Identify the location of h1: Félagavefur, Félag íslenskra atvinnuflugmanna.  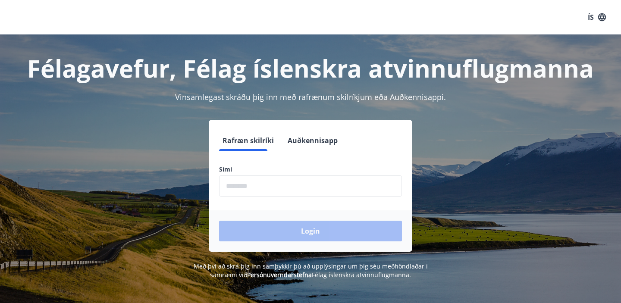
(310, 68).